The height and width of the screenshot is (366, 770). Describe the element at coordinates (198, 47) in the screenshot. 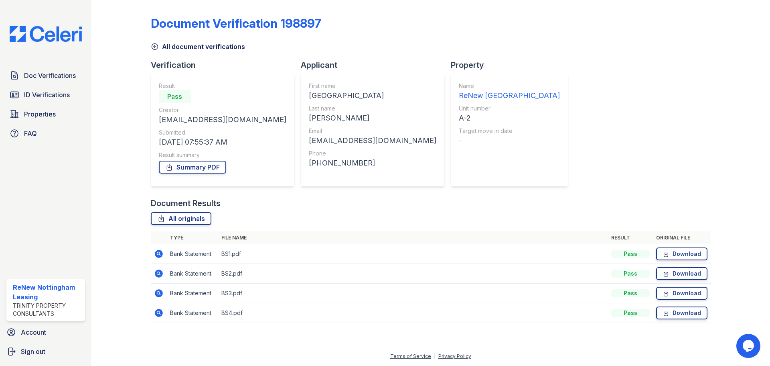

I see `a: All document verifications` at that location.